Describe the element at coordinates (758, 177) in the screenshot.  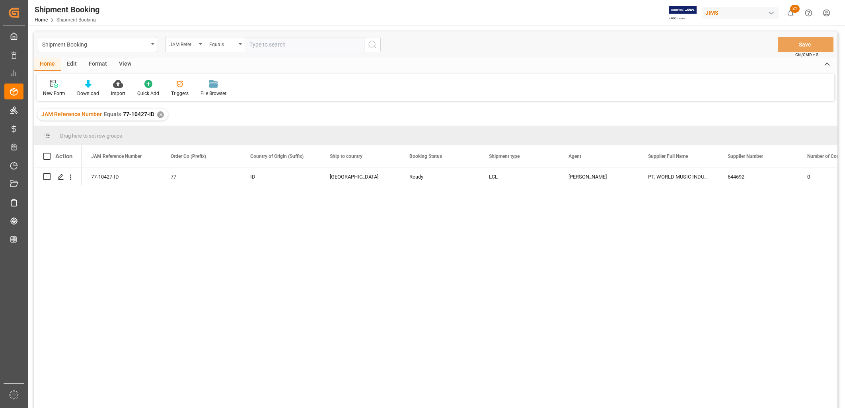
I see `div: 644692` at that location.